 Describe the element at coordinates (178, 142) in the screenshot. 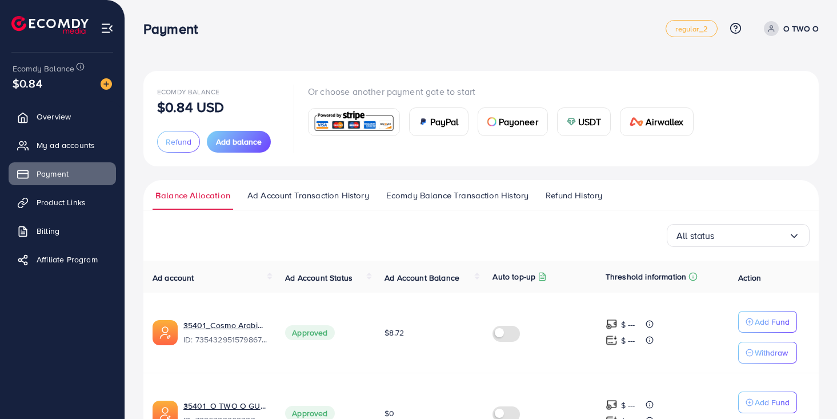

I see `span: Refund` at that location.